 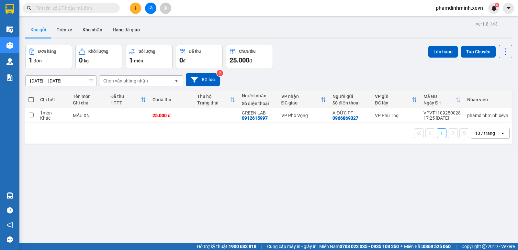 I want to click on span: plus, so click(x=136, y=8).